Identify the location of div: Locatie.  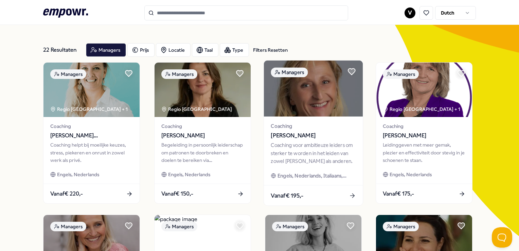
(173, 50).